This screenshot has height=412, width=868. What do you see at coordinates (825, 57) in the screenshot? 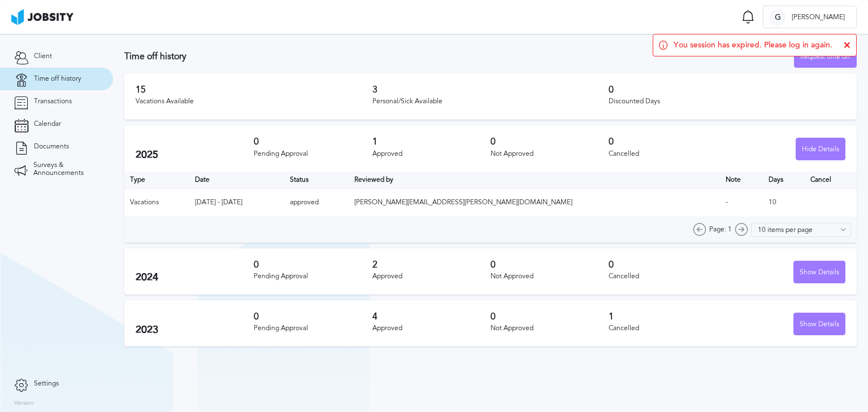
I see `div: Request time off` at bounding box center [825, 57].